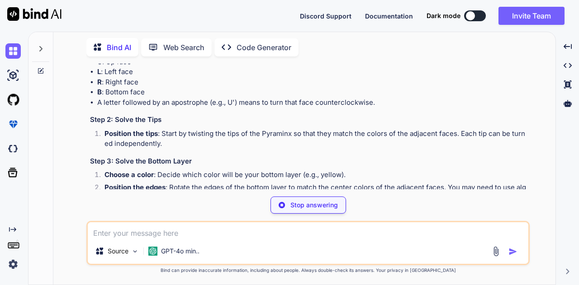 This screenshot has width=579, height=285. I want to click on span: Dark mode, so click(443, 16).